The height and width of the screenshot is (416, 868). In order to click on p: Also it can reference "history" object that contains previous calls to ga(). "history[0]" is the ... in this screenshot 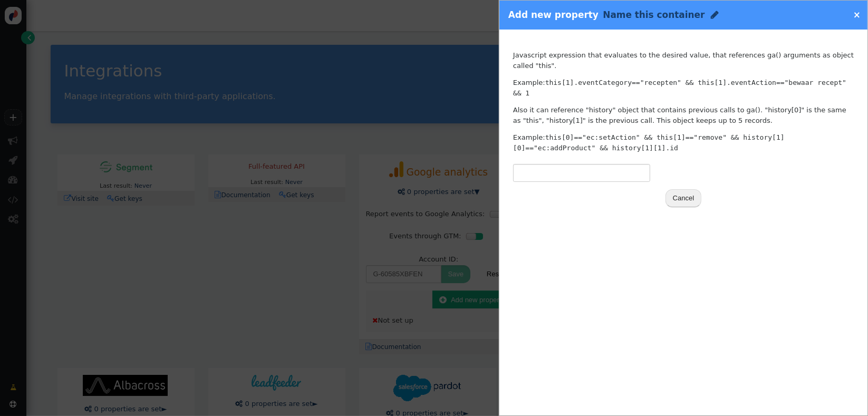, I will do `click(684, 115)`.